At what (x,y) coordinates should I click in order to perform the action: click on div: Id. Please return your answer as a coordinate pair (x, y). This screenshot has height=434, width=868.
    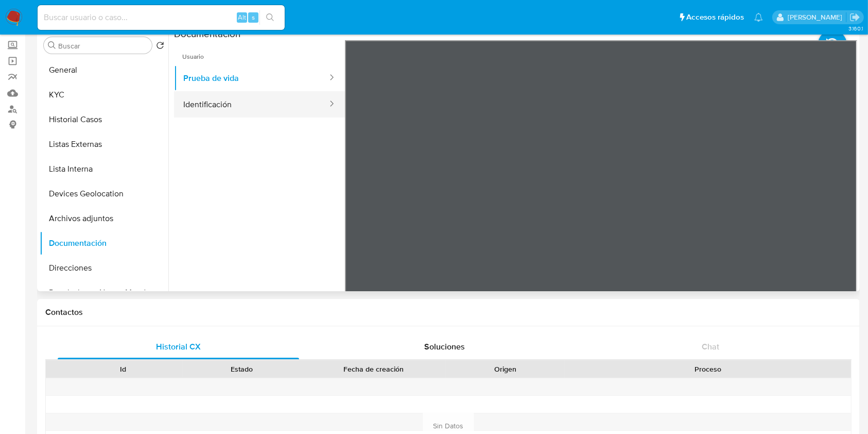
    Looking at the image, I should click on (123, 369).